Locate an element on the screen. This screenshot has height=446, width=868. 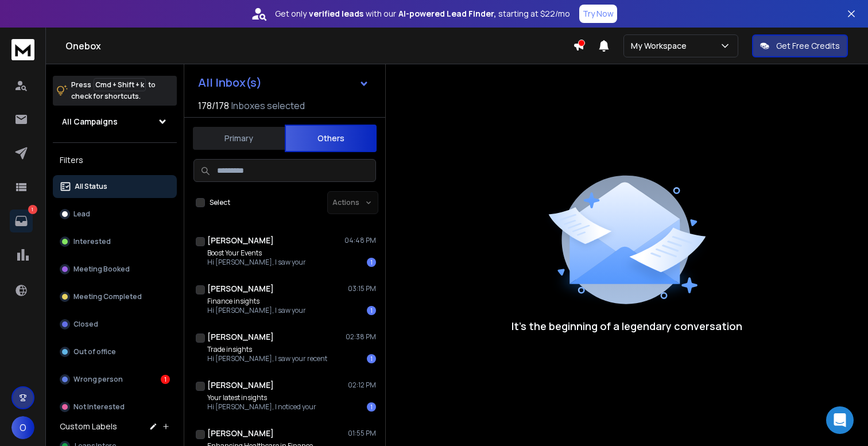
p: Press to check for shortcuts. is located at coordinates (113, 90).